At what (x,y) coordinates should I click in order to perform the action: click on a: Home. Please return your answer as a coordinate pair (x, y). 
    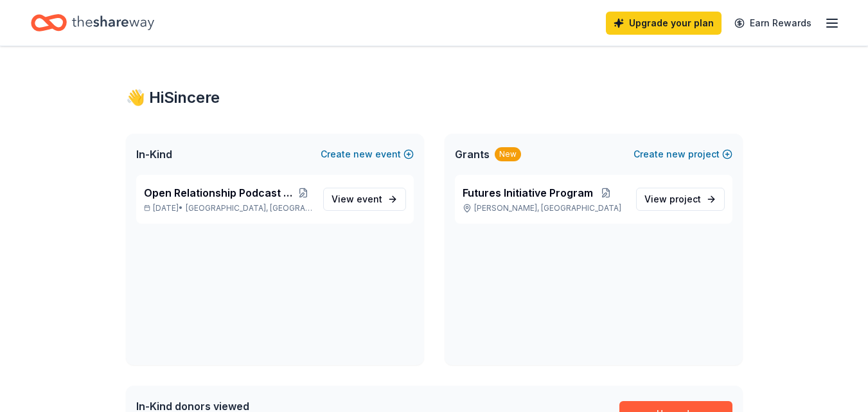
    Looking at the image, I should click on (93, 23).